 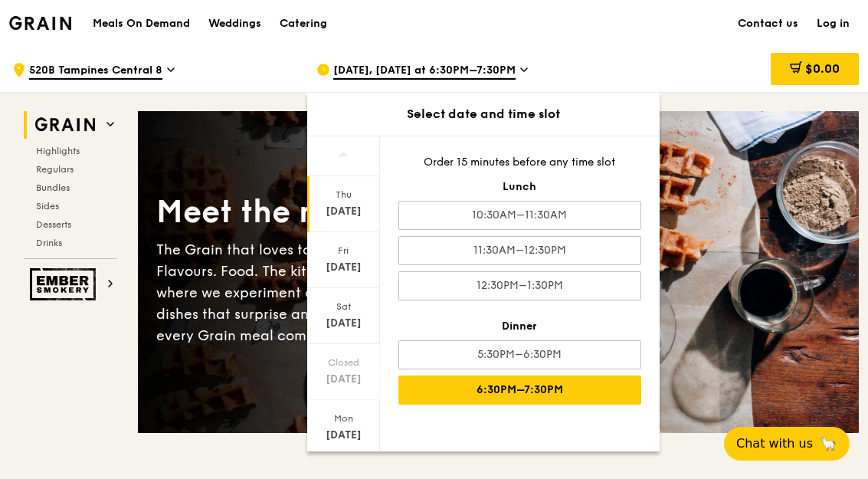 I want to click on span: Drinks, so click(x=49, y=243).